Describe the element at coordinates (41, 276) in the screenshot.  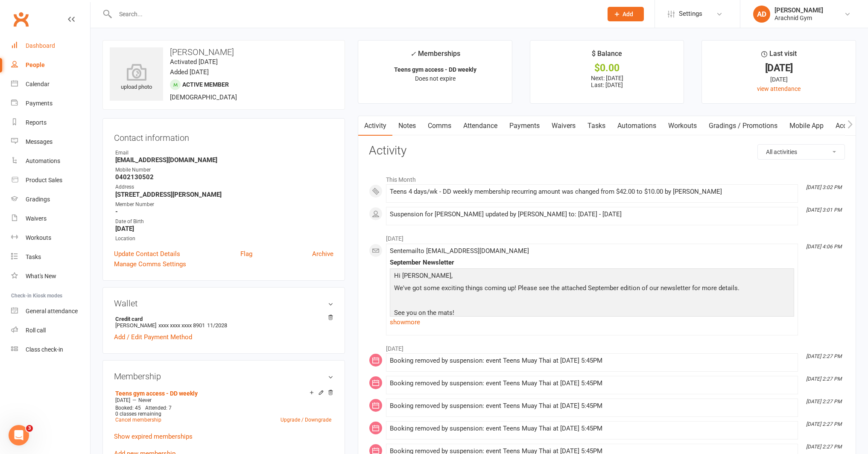
I see `div: What's New` at that location.